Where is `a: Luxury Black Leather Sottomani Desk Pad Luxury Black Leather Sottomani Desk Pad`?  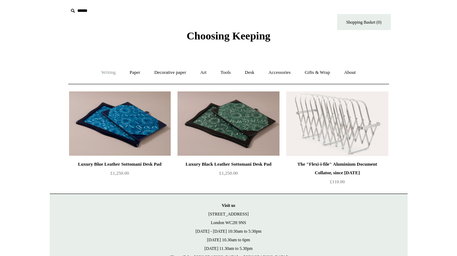 a: Luxury Black Leather Sottomani Desk Pad Luxury Black Leather Sottomani Desk Pad is located at coordinates (228, 123).